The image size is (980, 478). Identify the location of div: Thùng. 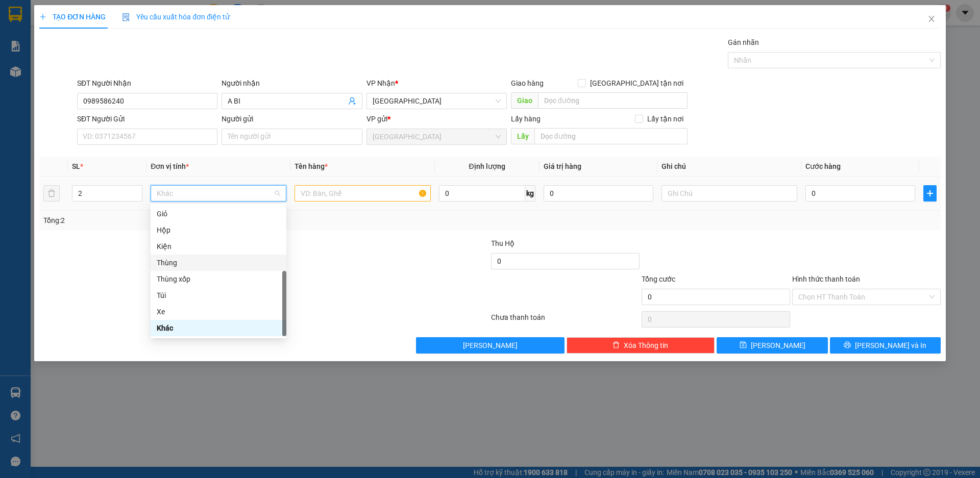
(219, 263).